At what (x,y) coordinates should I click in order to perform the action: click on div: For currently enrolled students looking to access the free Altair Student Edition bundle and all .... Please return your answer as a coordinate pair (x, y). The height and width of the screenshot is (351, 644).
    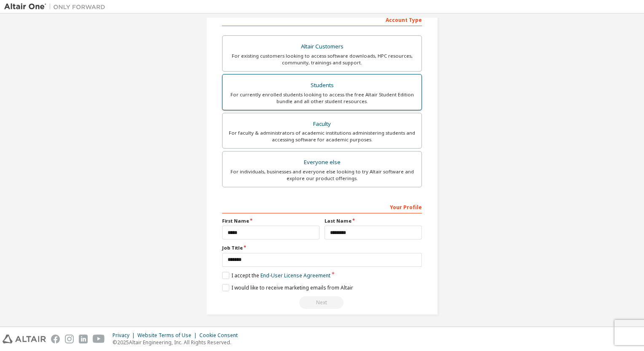
    Looking at the image, I should click on (322, 98).